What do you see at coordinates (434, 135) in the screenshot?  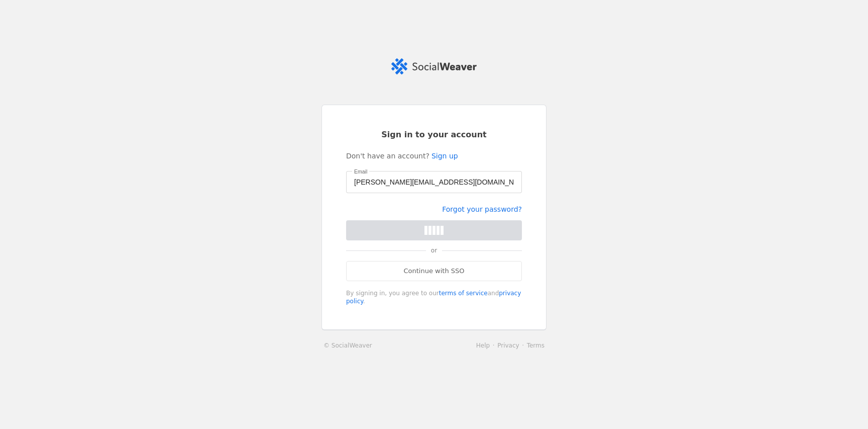 I see `span: Sign in to your account` at bounding box center [434, 135].